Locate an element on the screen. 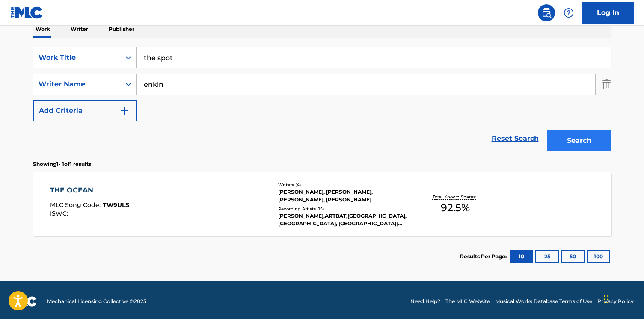 The height and width of the screenshot is (319, 644). span: MLC Song Code : is located at coordinates (76, 205).